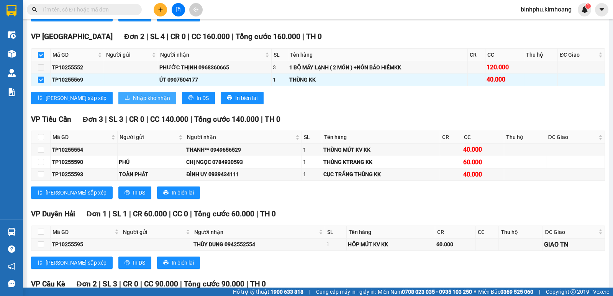 The height and width of the screenshot is (296, 613). Describe the element at coordinates (93, 119) in the screenshot. I see `span: Đơn 3` at that location.